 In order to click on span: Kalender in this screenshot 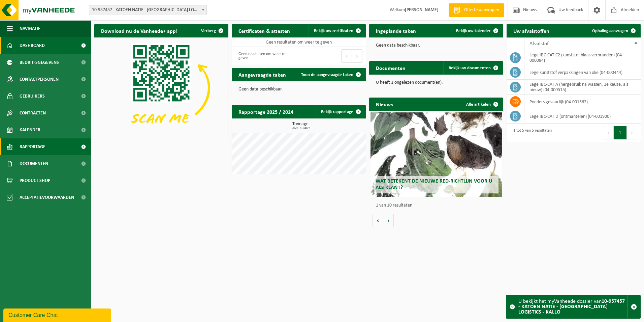, I will do `click(30, 130)`.